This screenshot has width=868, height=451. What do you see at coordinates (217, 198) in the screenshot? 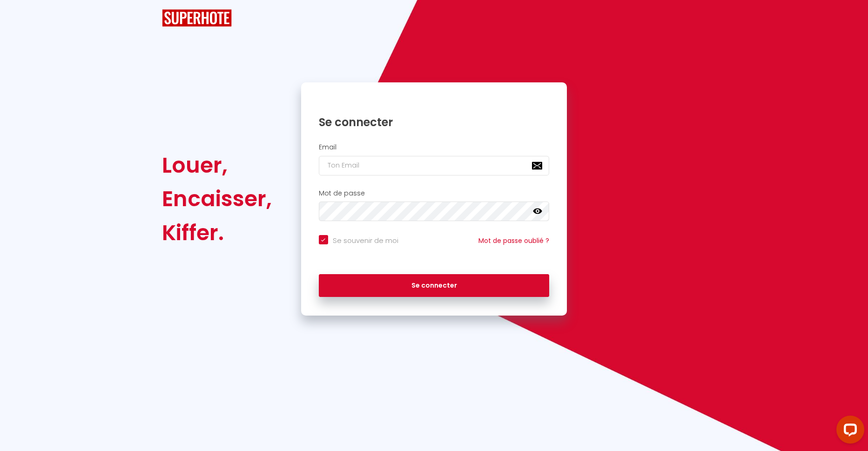
I see `div: Encaisser,` at bounding box center [217, 198].